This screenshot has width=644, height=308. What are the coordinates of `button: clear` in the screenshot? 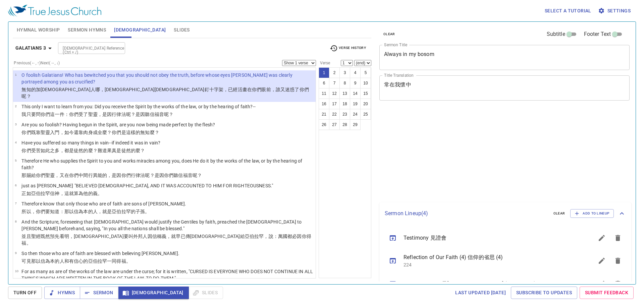 It's located at (389, 34).